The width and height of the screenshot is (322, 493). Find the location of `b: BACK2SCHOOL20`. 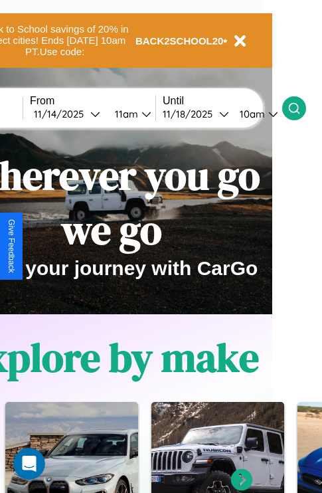

b: BACK2SCHOOL20 is located at coordinates (179, 41).